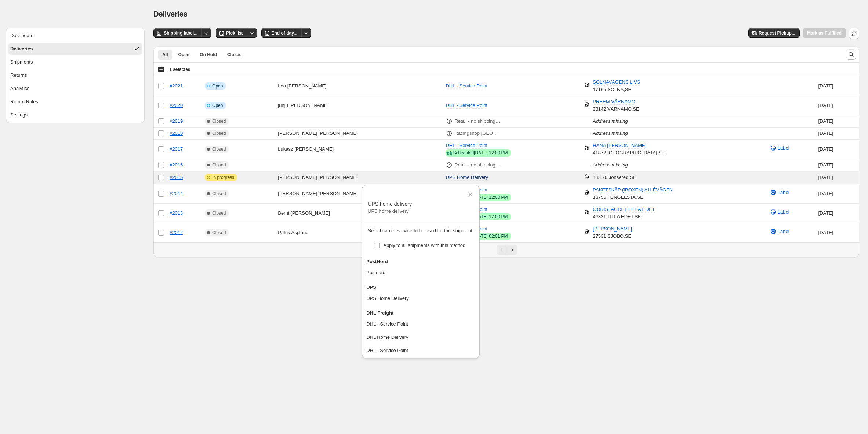 The height and width of the screenshot is (434, 868). What do you see at coordinates (470, 195) in the screenshot?
I see `button: Close` at bounding box center [470, 195].